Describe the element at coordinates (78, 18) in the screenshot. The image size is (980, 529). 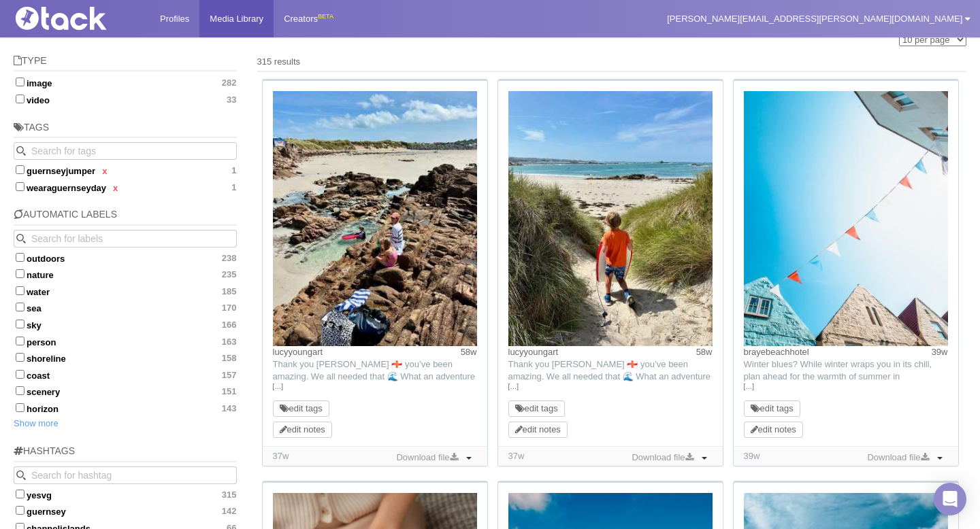
I see `img: Tack` at that location.